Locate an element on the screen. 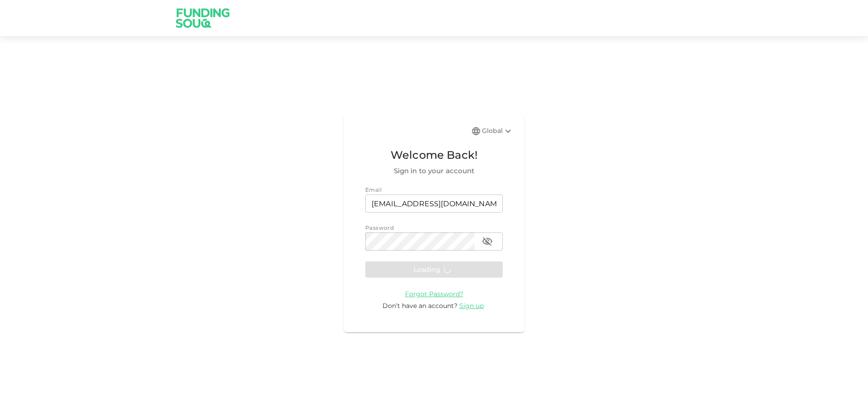 Image resolution: width=868 pixels, height=412 pixels. span: Welcome Back! is located at coordinates (434, 155).